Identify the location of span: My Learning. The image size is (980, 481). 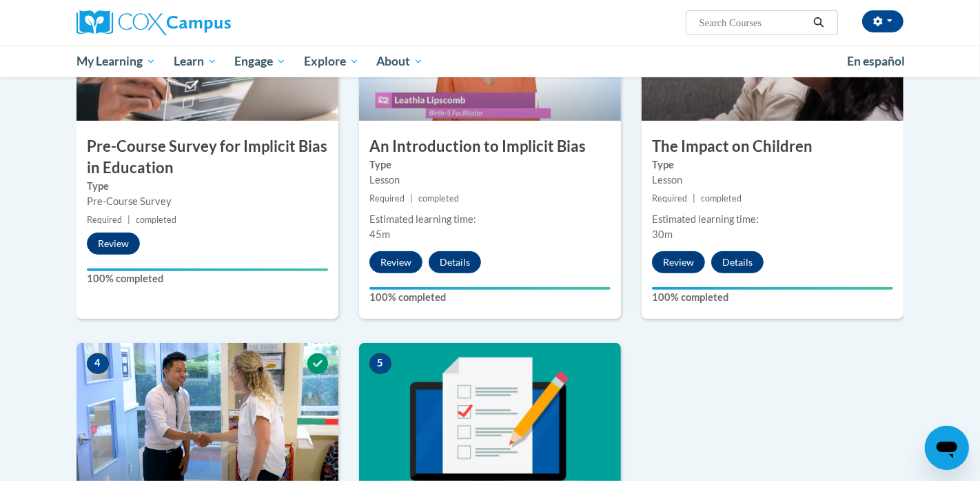
(116, 61).